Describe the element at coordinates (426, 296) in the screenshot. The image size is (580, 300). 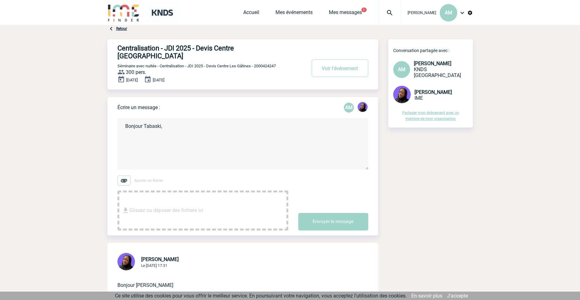
I see `a: En savoir plus` at that location.